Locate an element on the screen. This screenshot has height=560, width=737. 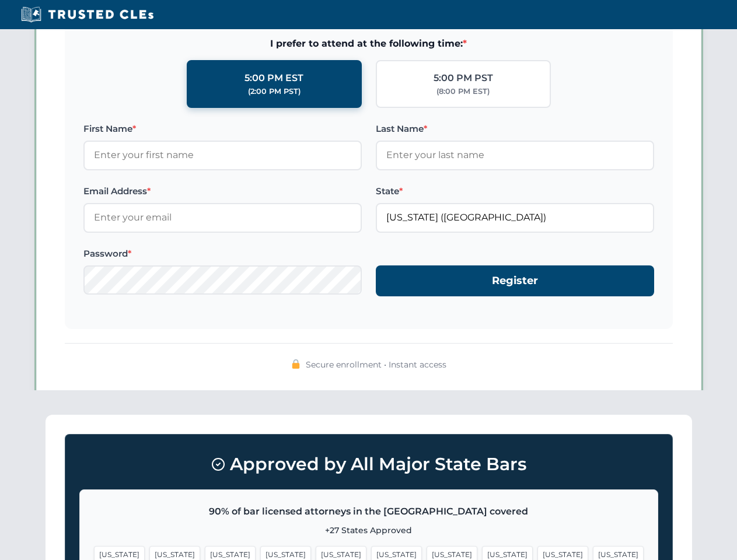
h3: Approved by All Major State Bars is located at coordinates (369, 465).